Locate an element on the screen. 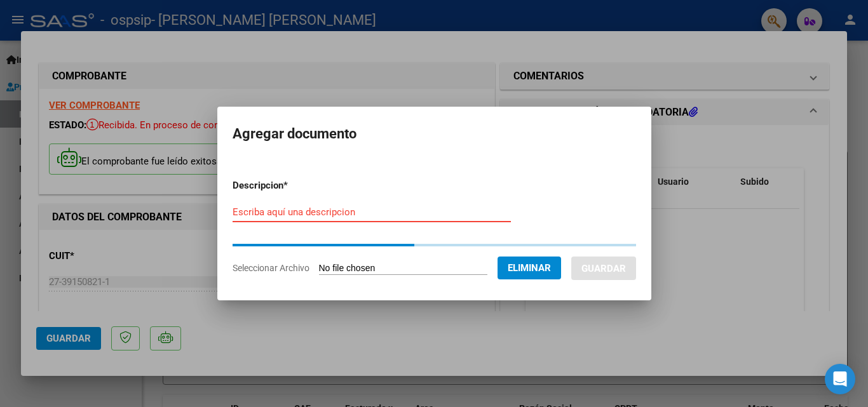 The image size is (868, 407). p: Descripcion is located at coordinates (293, 185).